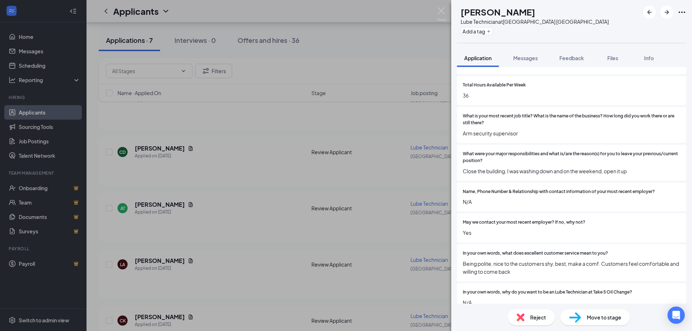  I want to click on span: Yes, so click(572, 233).